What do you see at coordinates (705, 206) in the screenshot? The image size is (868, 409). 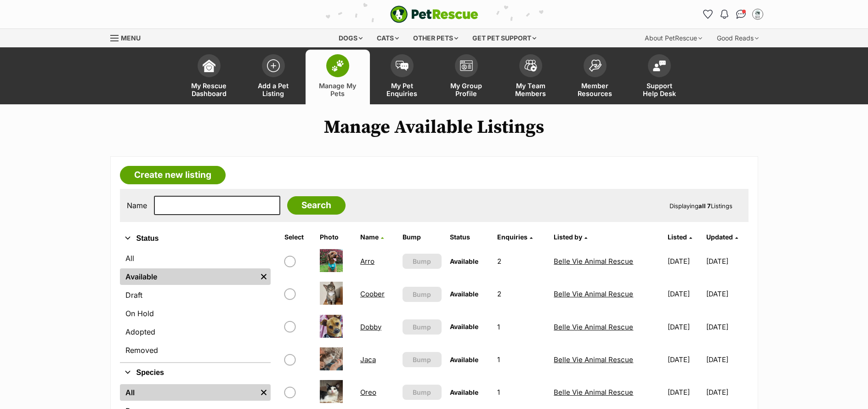 I see `strong: all 7` at bounding box center [705, 206].